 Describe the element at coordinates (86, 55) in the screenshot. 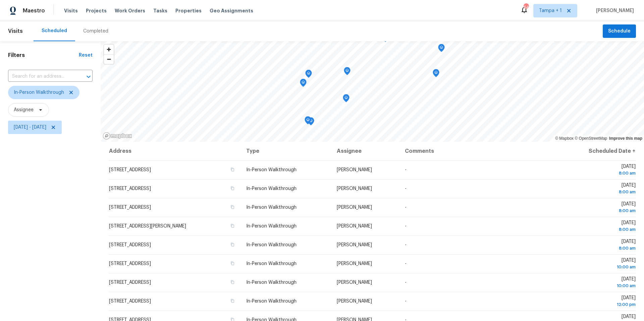

I see `div: Reset` at that location.